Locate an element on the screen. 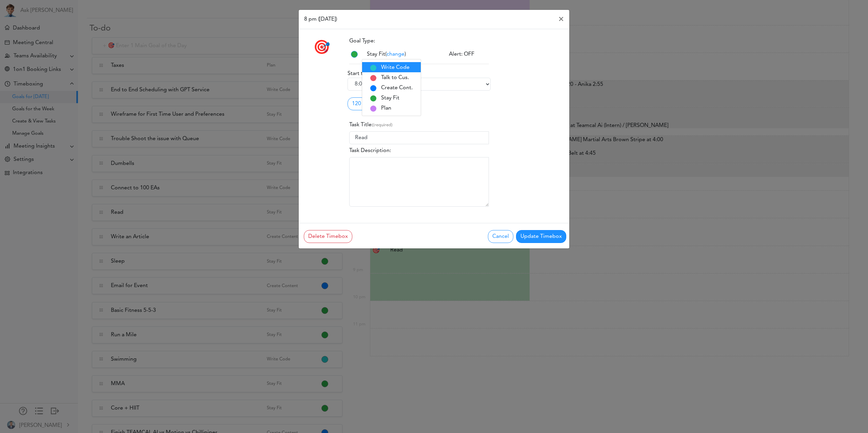 This screenshot has height=433, width=868. div: Alert: OFF is located at coordinates (467, 54).